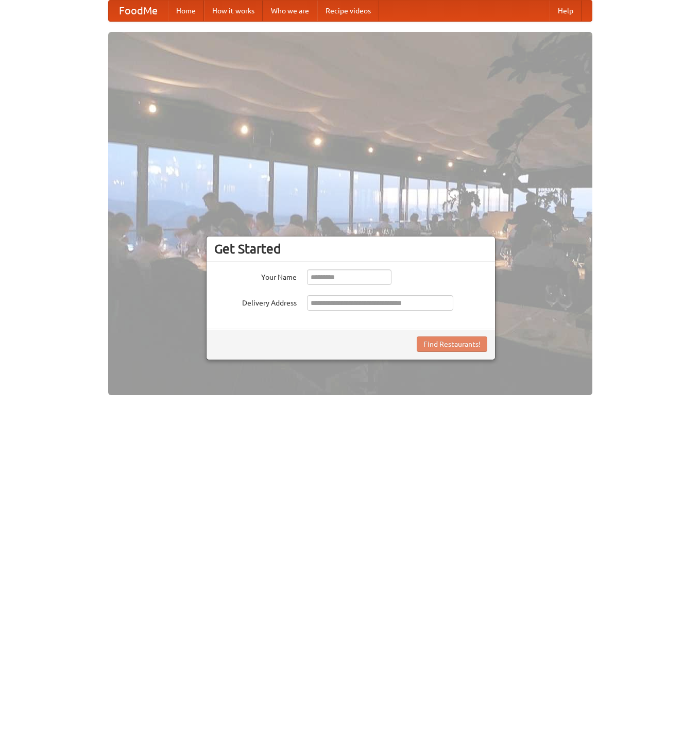  I want to click on h3: Get Started, so click(351, 249).